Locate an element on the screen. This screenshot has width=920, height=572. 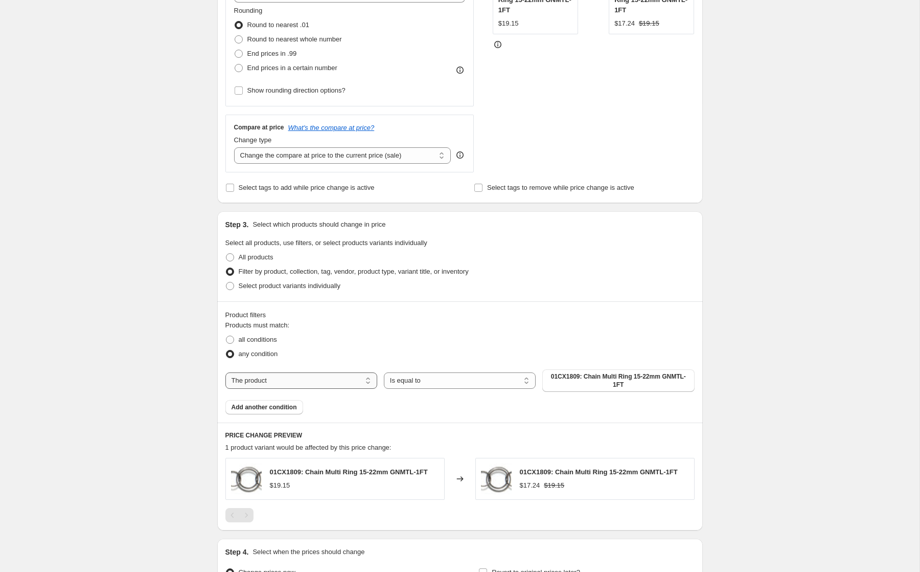
button: What's the compare at price? is located at coordinates (331, 127).